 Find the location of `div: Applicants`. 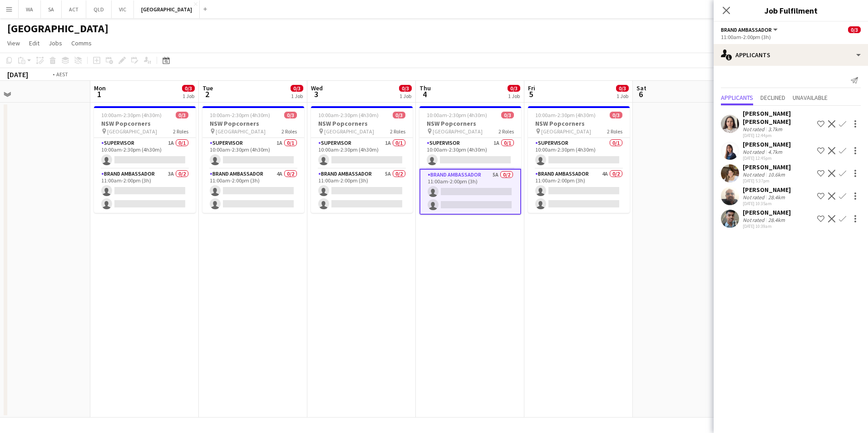

div: Applicants is located at coordinates (791, 55).